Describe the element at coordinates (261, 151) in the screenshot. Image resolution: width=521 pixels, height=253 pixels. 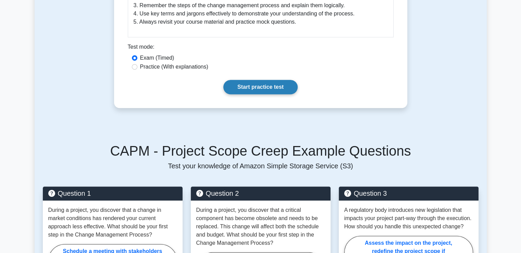
I see `h5: CAPM - Project Scope Creep Example Questions` at that location.